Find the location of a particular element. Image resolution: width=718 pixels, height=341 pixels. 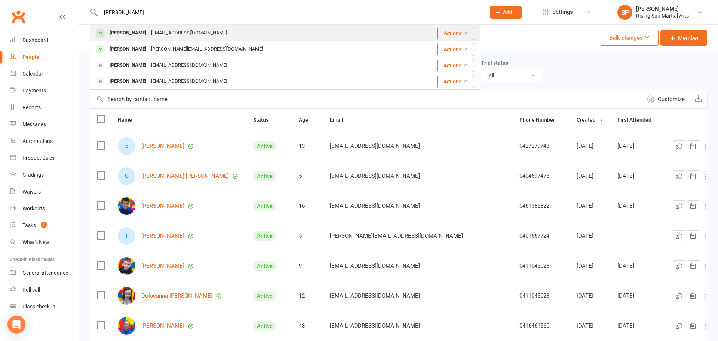

div: 16 is located at coordinates (307, 206).